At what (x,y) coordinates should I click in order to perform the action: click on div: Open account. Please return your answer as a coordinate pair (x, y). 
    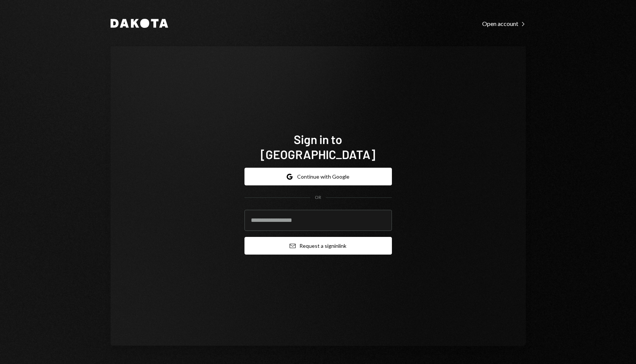
    Looking at the image, I should click on (504, 24).